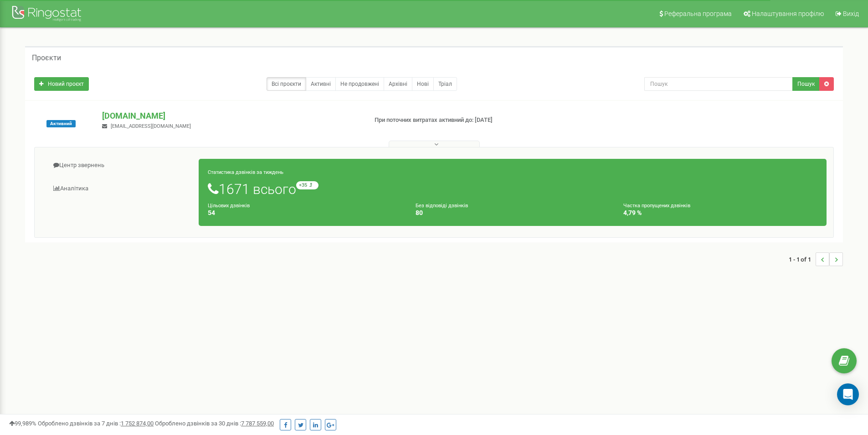 The image size is (868, 435). What do you see at coordinates (61, 124) in the screenshot?
I see `span: Активний` at bounding box center [61, 124].